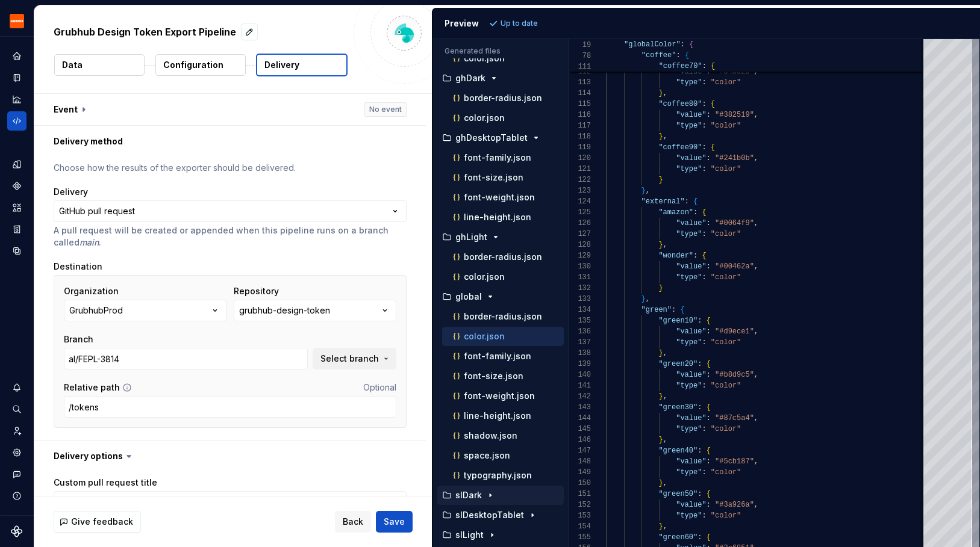 The width and height of the screenshot is (980, 547). What do you see at coordinates (678, 365) in the screenshot?
I see `span: "green20"` at bounding box center [678, 365].